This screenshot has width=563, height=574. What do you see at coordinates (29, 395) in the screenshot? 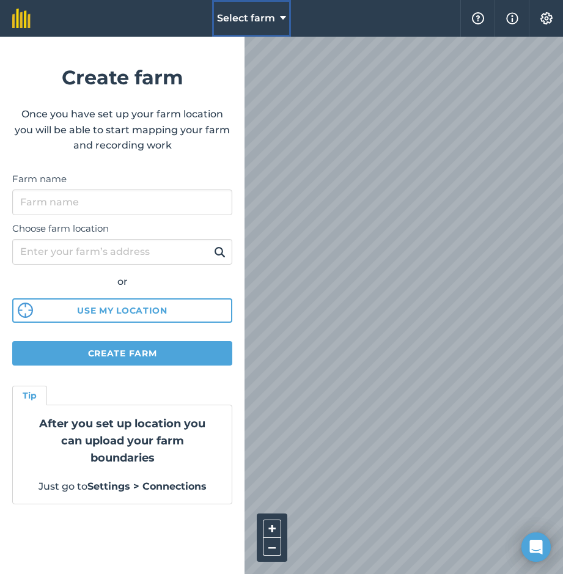
I see `h4: Tip` at bounding box center [29, 395].